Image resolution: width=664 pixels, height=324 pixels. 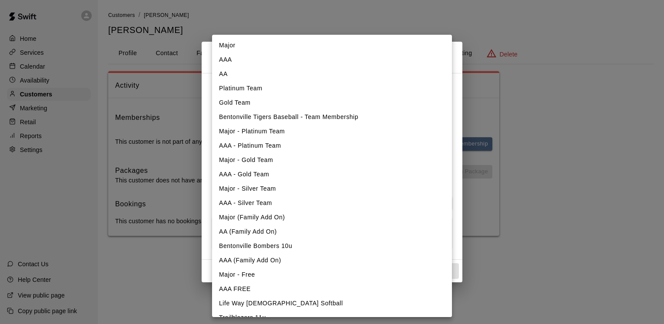 What do you see at coordinates (332, 74) in the screenshot?
I see `li: AA` at bounding box center [332, 74].